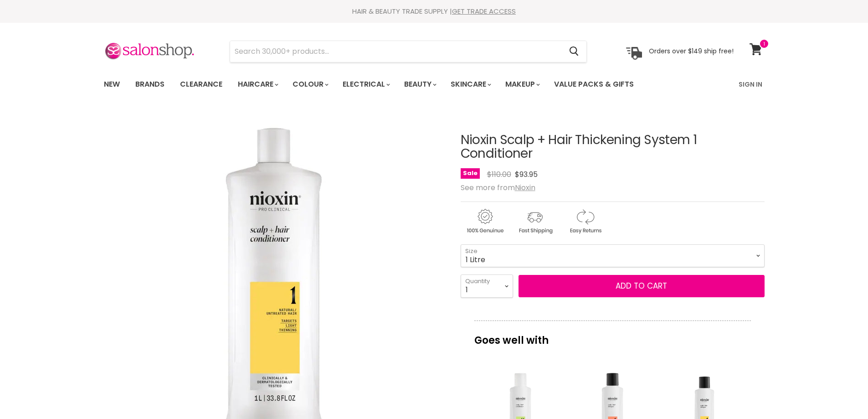 This screenshot has width=868, height=419. I want to click on a: Brands, so click(150, 84).